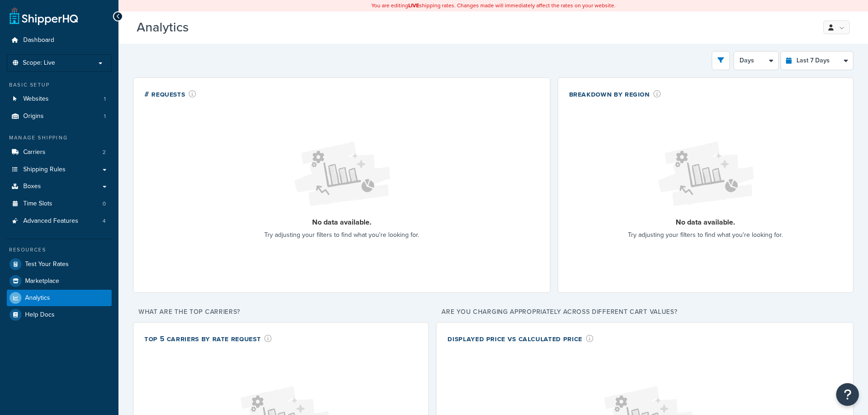  Describe the element at coordinates (34, 116) in the screenshot. I see `span: Origins` at that location.